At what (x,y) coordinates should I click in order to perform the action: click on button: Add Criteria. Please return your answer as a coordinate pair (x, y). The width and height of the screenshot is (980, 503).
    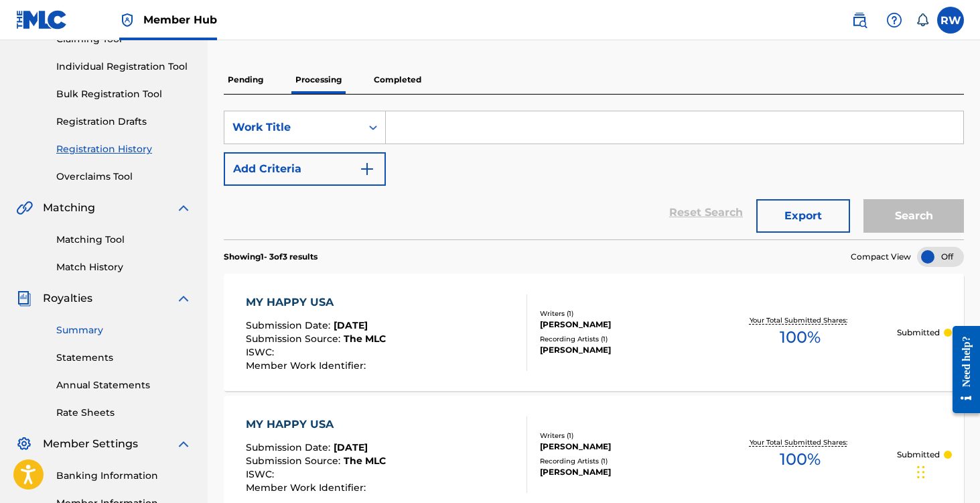
    Looking at the image, I should click on (305, 169).